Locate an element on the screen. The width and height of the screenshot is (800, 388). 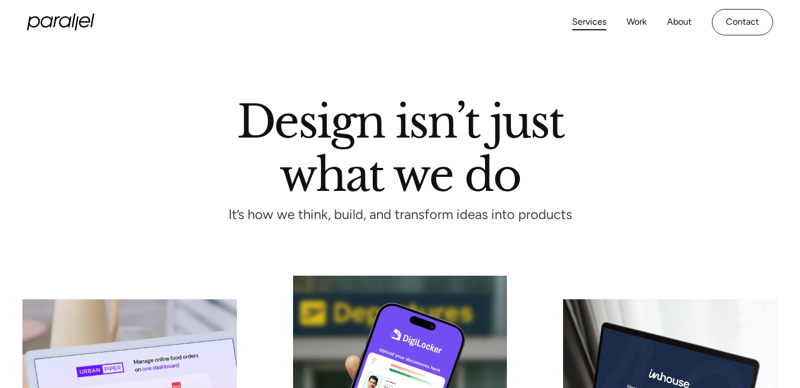
a: About is located at coordinates (679, 22).